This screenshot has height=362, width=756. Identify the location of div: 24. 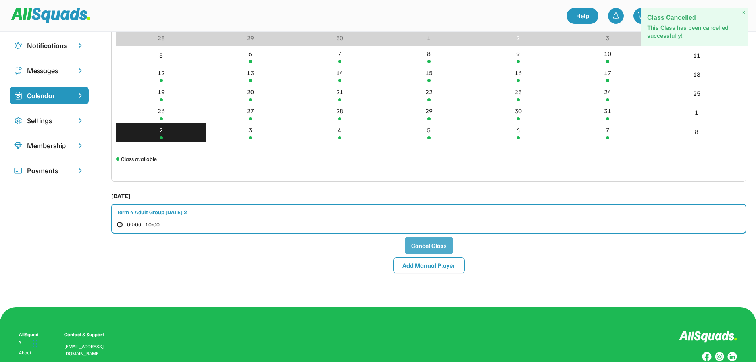
(608, 92).